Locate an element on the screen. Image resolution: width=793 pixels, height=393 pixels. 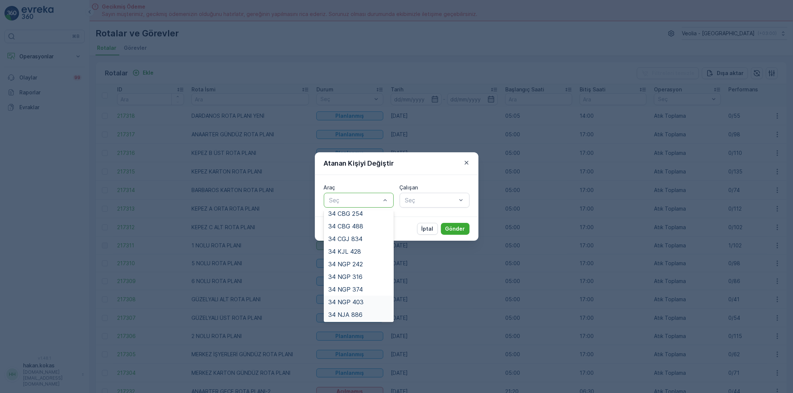
span: 34 NGP 316 is located at coordinates (345, 277).